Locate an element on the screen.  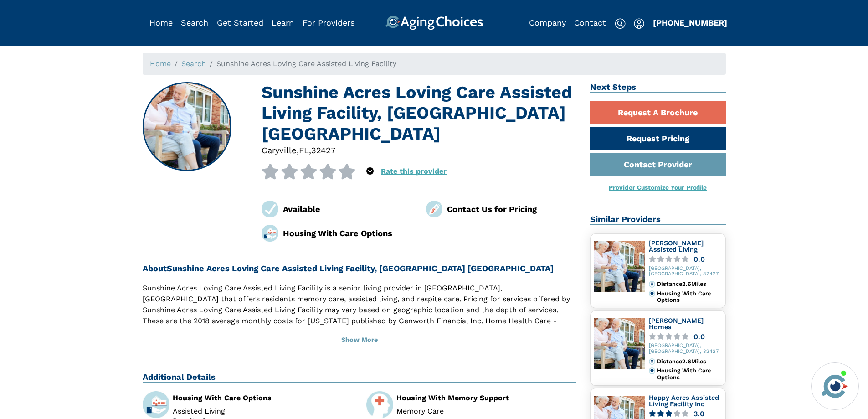
img: Sunshine Acres Loving Care Assisted Living Facility, Caryville FL is located at coordinates (187, 127).